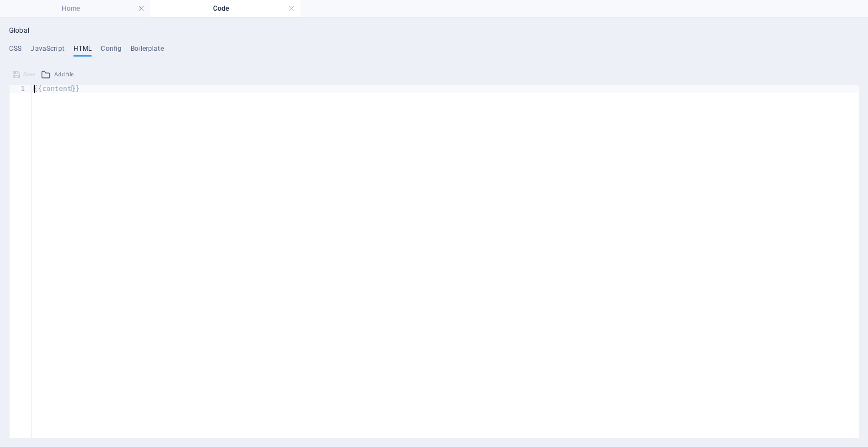 This screenshot has width=868, height=447. Describe the element at coordinates (147, 51) in the screenshot. I see `h4: Boilerplate` at that location.